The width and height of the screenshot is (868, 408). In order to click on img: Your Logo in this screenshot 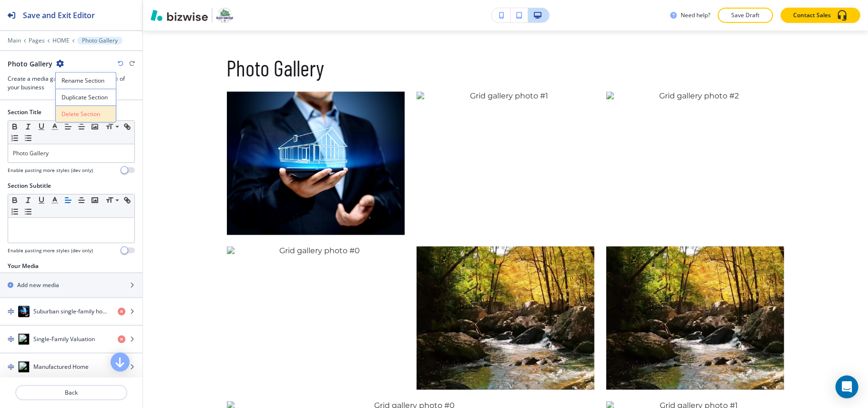, I will do `click(225, 15)`.